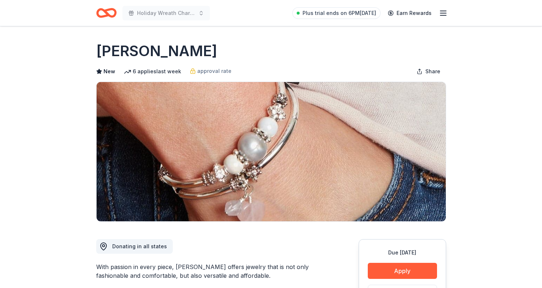 The width and height of the screenshot is (542, 288). Describe the element at coordinates (166, 13) in the screenshot. I see `span: Holiday Wreath Charity Fundraiser` at that location.